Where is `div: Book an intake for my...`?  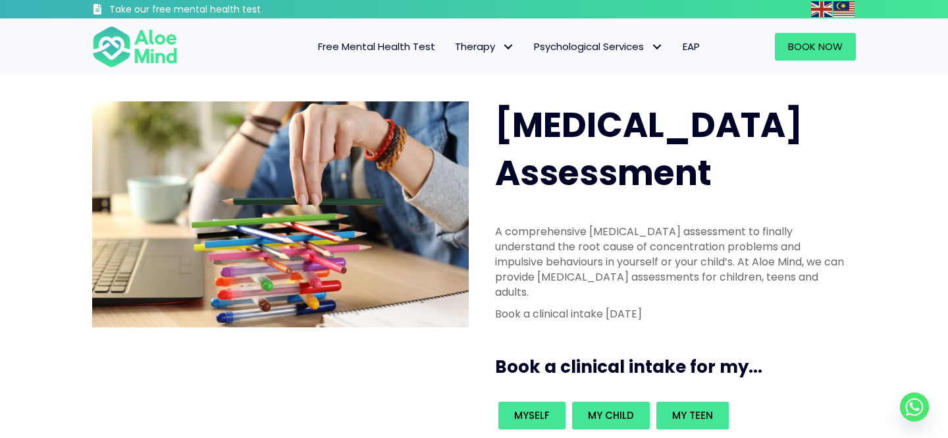
div: Book an intake for my... is located at coordinates (671, 415).